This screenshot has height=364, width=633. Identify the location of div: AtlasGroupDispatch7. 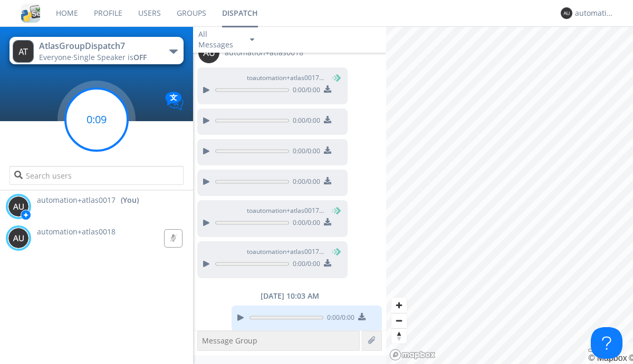
(98, 46).